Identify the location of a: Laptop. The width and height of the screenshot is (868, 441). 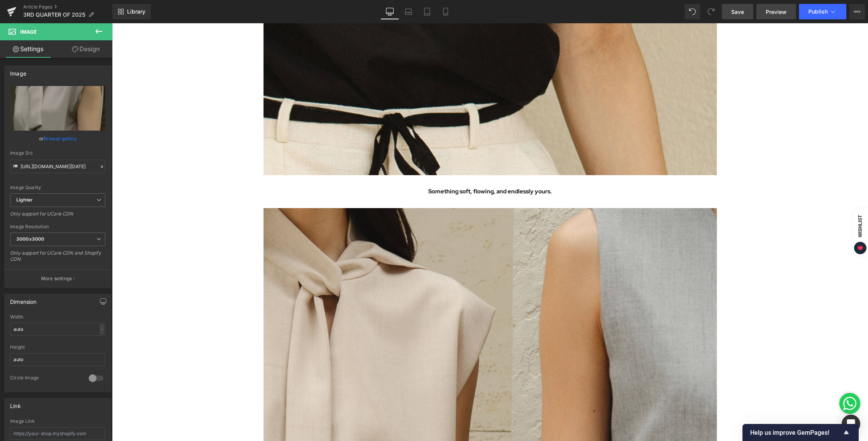
(409, 12).